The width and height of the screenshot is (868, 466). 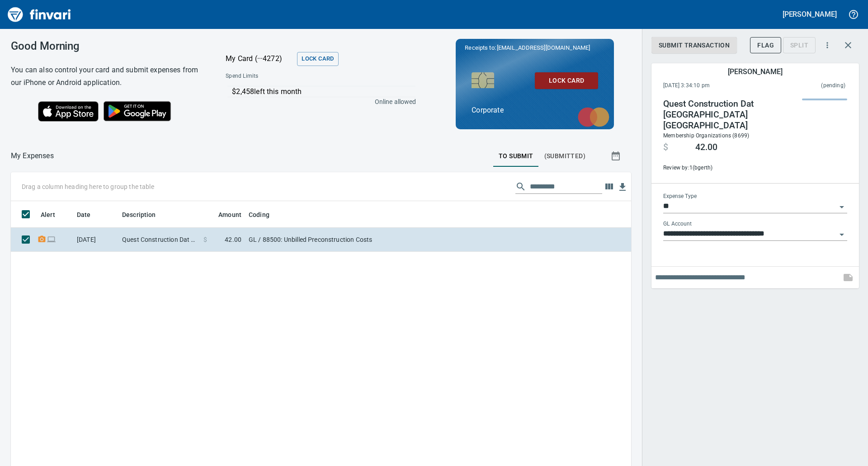 I want to click on p: My Card (···4272), so click(x=260, y=59).